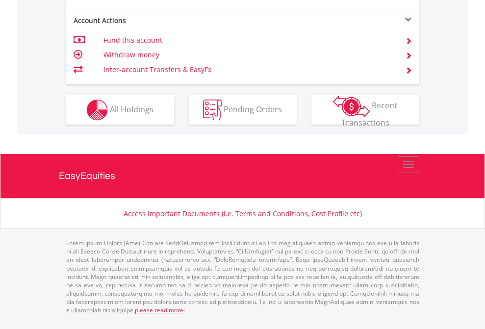 Image resolution: width=485 pixels, height=329 pixels. Describe the element at coordinates (243, 214) in the screenshot. I see `a: Access Important Documents (i.e. Terms and Conditions, Cost Profile etc)` at that location.